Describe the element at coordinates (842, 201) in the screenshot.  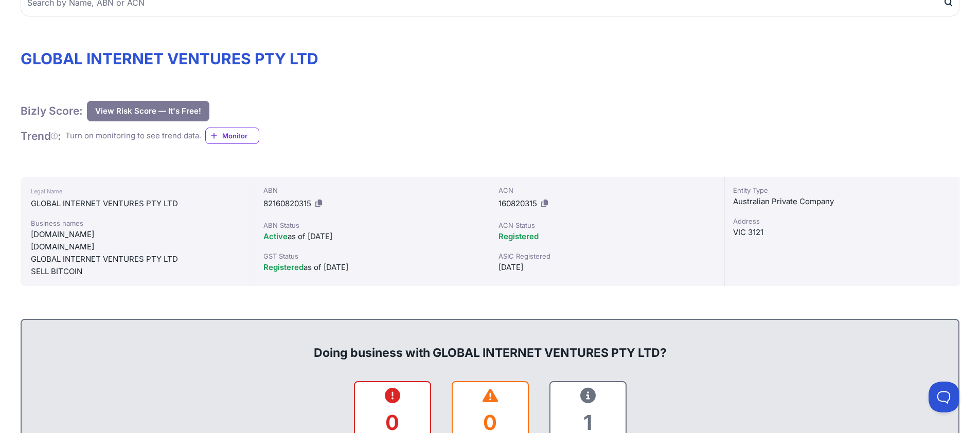
I see `div: Australian Private Company` at that location.